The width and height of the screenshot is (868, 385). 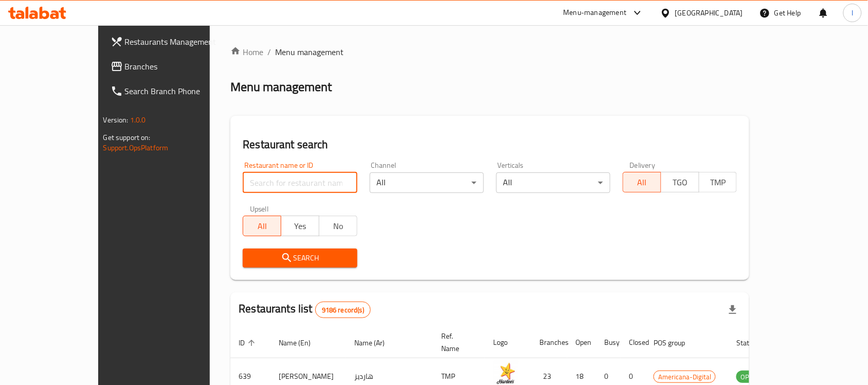 What do you see at coordinates (299, 258) in the screenshot?
I see `span: Search` at bounding box center [299, 258].